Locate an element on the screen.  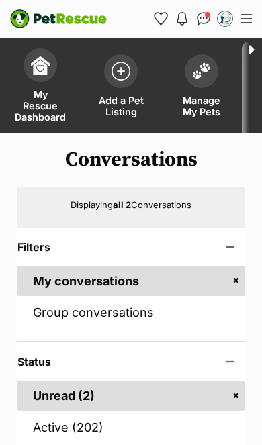
a: Add a Pet Listing is located at coordinates (121, 87).